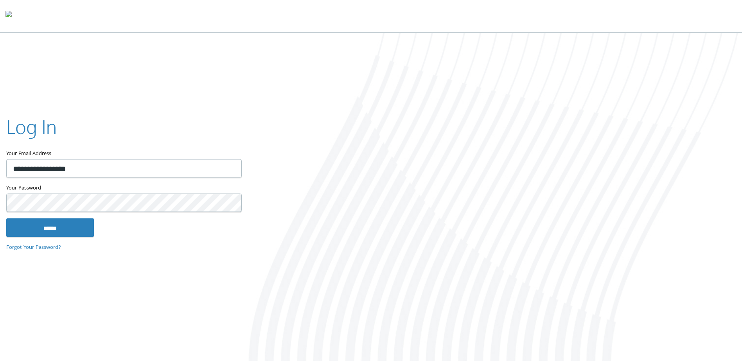  What do you see at coordinates (34, 248) in the screenshot?
I see `a: Forgot Your Password?` at bounding box center [34, 248].